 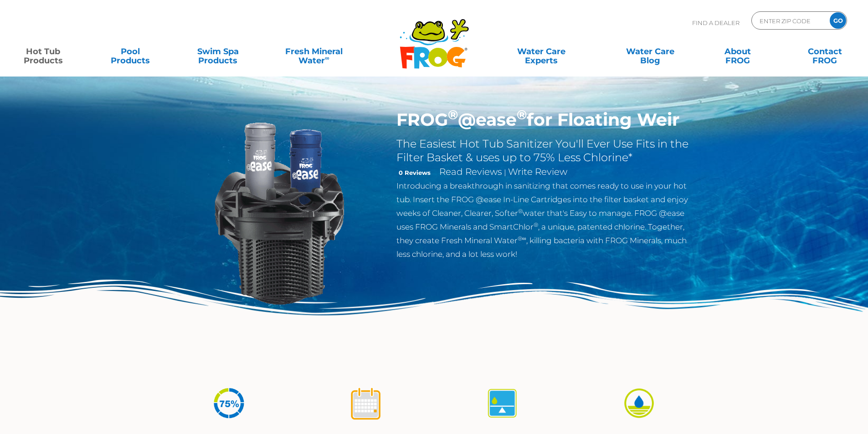 I want to click on a: Water CareBlog, so click(x=650, y=51).